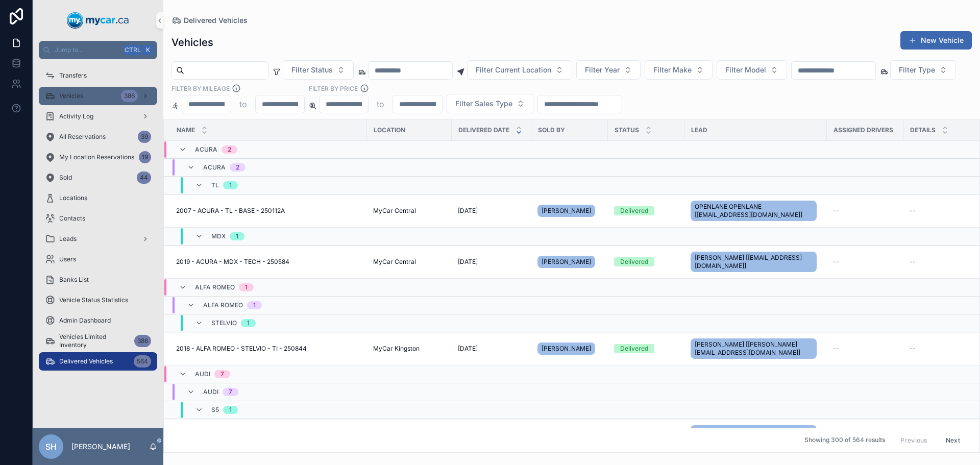  I want to click on span: MyCar Central, so click(395, 211).